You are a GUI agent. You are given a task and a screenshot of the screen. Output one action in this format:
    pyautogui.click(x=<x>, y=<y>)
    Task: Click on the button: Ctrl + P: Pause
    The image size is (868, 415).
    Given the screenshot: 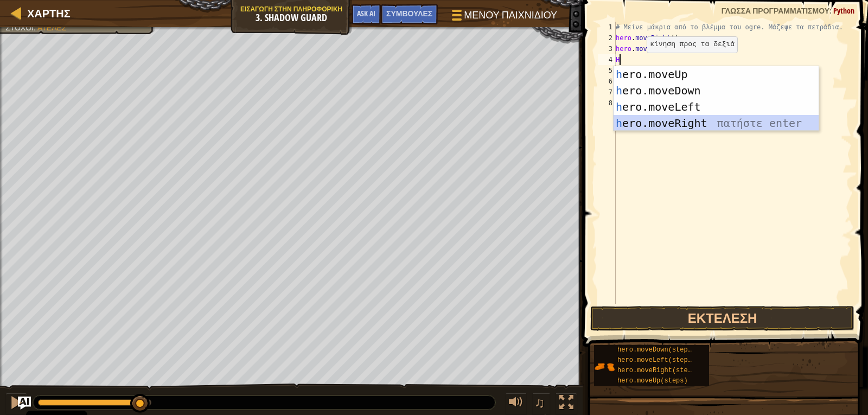 What is the action you would take?
    pyautogui.click(x=16, y=403)
    